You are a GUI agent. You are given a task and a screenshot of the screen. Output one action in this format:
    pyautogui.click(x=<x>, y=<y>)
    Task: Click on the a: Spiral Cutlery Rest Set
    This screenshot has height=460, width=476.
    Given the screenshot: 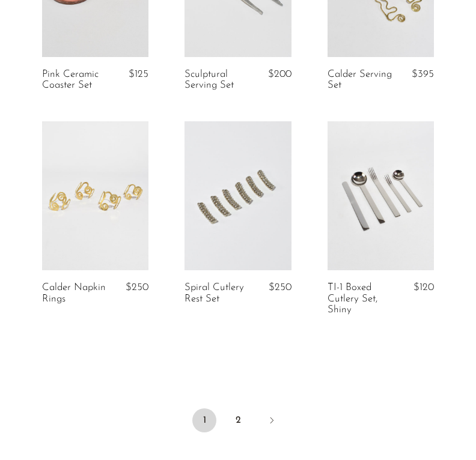 What is the action you would take?
    pyautogui.click(x=218, y=293)
    